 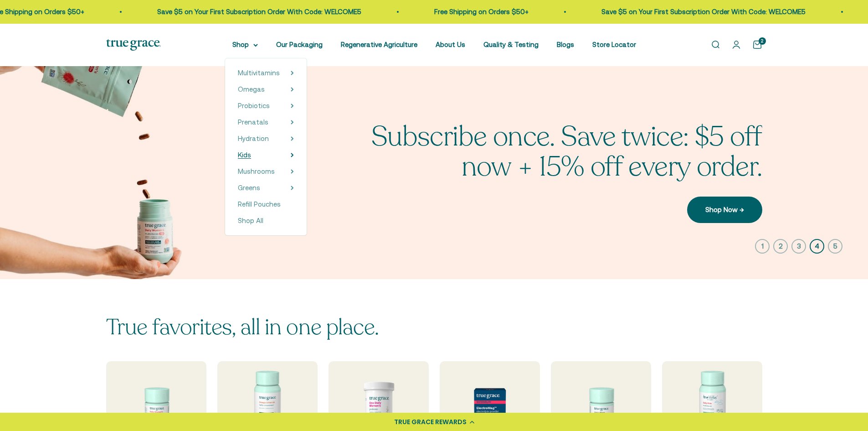 I want to click on span: Probiotics, so click(x=254, y=105).